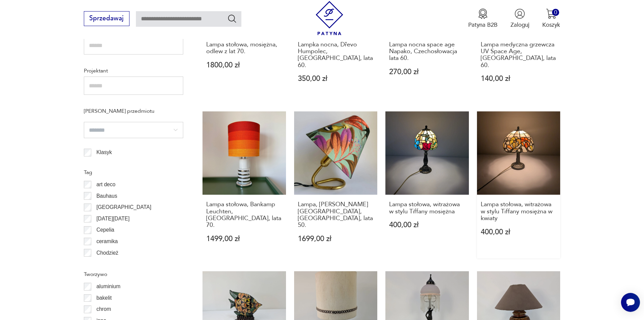  Describe the element at coordinates (133, 172) in the screenshot. I see `p: Tag` at that location.